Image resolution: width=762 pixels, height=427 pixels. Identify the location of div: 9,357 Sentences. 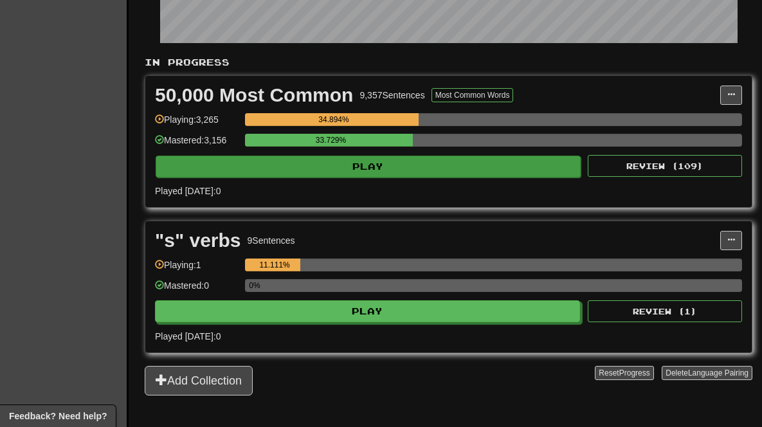
(392, 95).